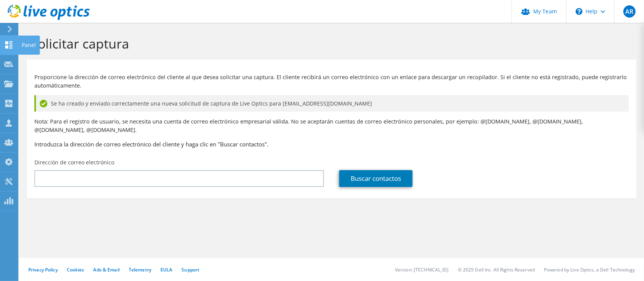 Image resolution: width=644 pixels, height=281 pixels. What do you see at coordinates (579, 11) in the screenshot?
I see `svg: \n` at bounding box center [579, 11].